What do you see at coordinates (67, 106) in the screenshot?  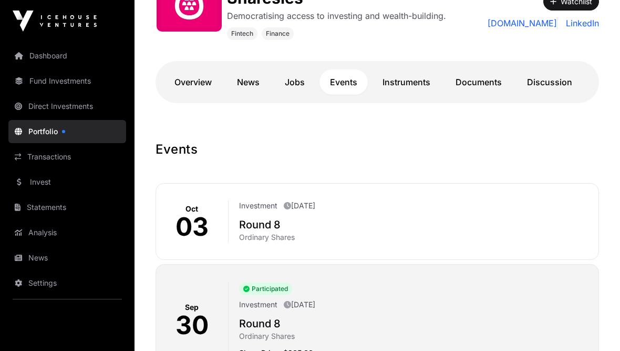 I see `a: Direct Investments` at bounding box center [67, 106].